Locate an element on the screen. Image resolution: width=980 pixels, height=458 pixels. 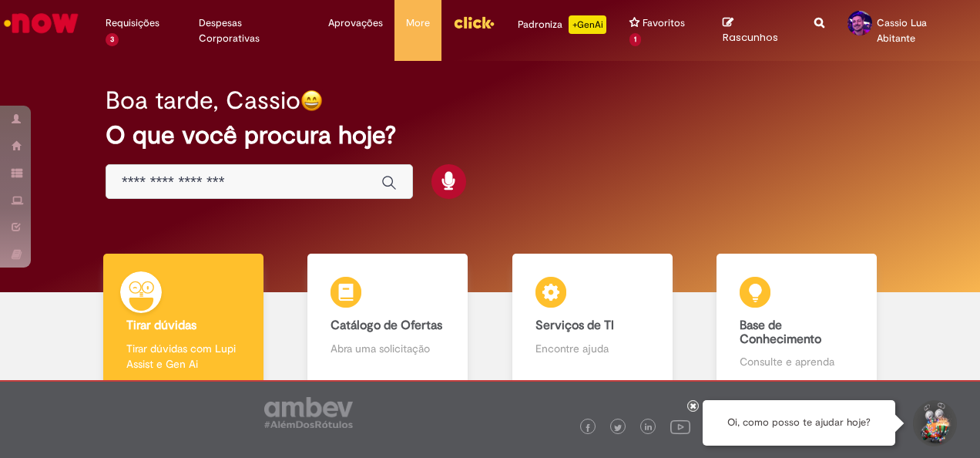
span: 1 is located at coordinates (635, 39).